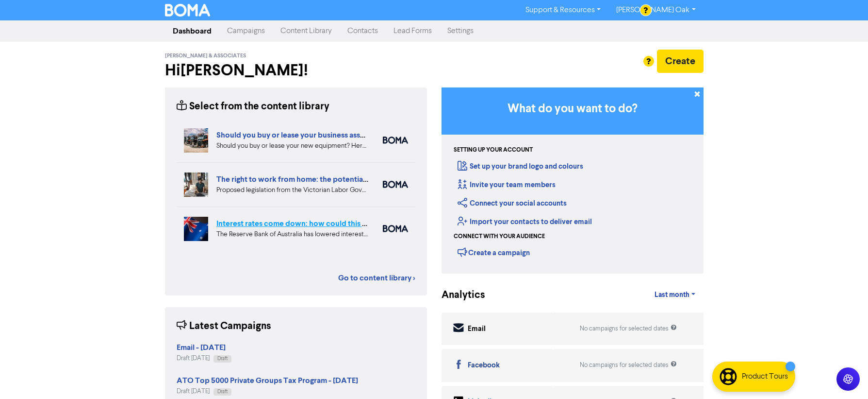  Describe the element at coordinates (377, 278) in the screenshot. I see `a: Go to content library >` at that location.